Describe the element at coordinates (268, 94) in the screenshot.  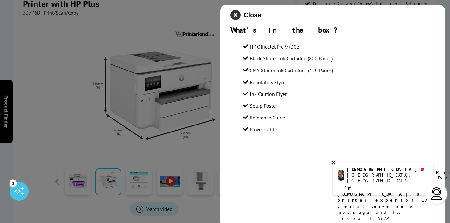
I see `span: Ink Caution Flyer` at that location.